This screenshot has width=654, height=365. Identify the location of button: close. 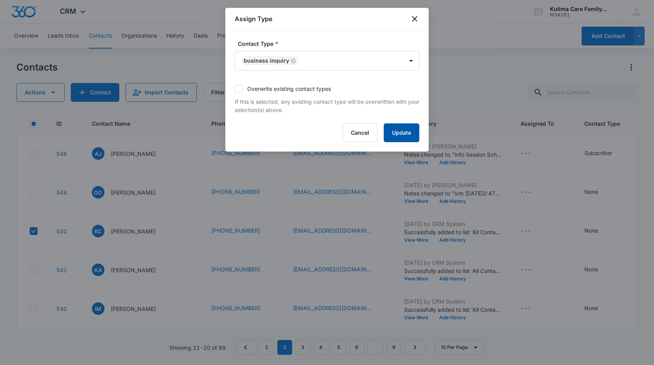
(415, 19).